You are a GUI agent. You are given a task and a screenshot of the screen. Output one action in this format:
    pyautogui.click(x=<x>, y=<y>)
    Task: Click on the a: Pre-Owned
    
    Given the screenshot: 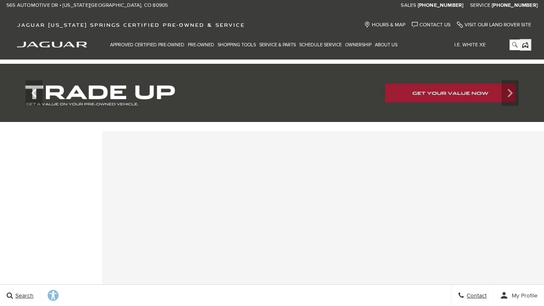 What is the action you would take?
    pyautogui.click(x=201, y=45)
    